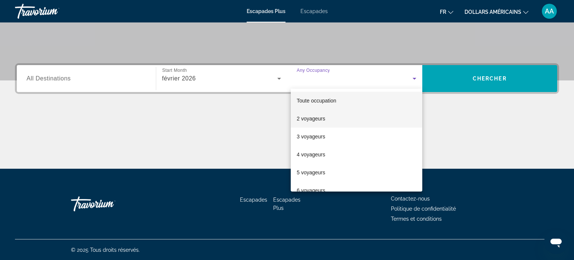 Image resolution: width=574 pixels, height=260 pixels. I want to click on font: 4 voyageurs, so click(311, 154).